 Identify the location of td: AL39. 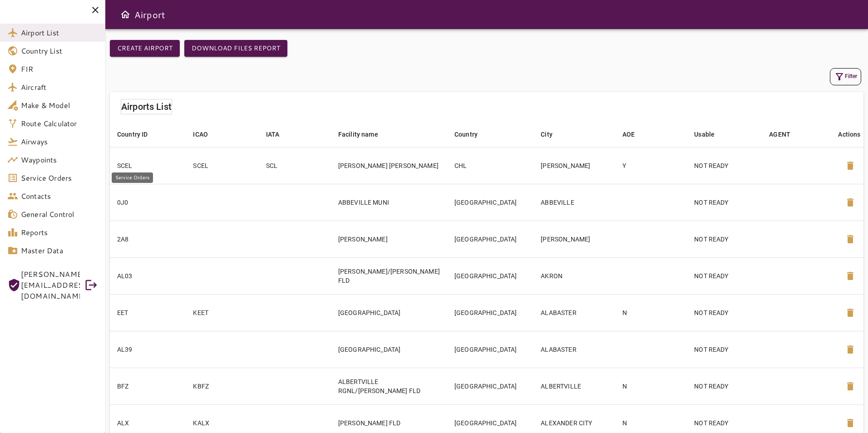
(147, 349).